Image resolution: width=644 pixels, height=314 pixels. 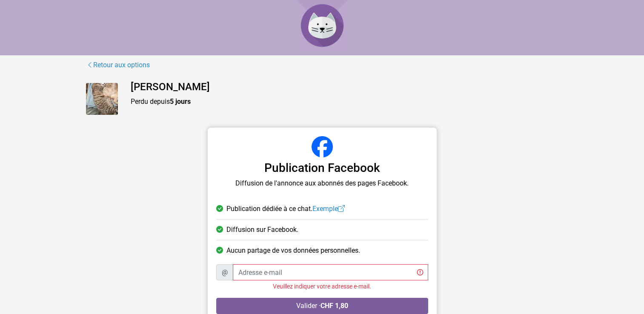 I want to click on span: Publication dédiée à ce chat., so click(x=286, y=209).